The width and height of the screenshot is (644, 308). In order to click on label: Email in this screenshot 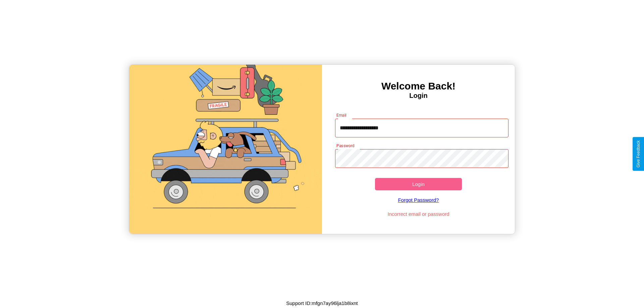, I will do `click(342, 115)`.